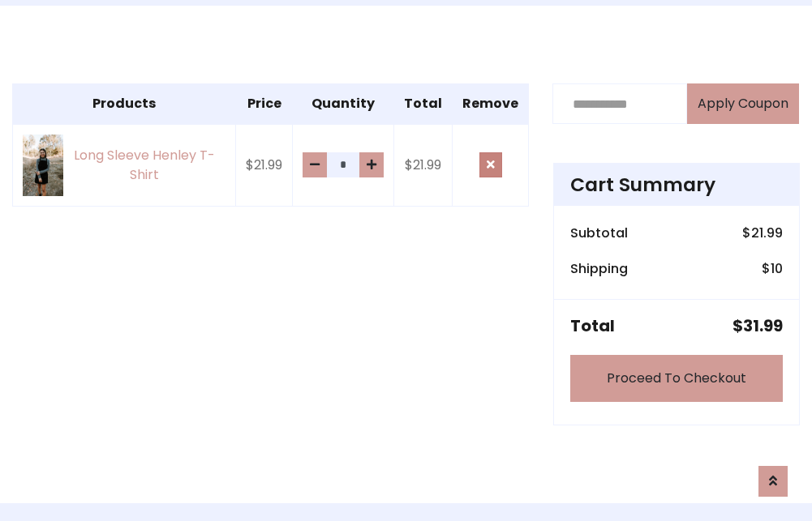  I want to click on th: Quantity, so click(343, 104).